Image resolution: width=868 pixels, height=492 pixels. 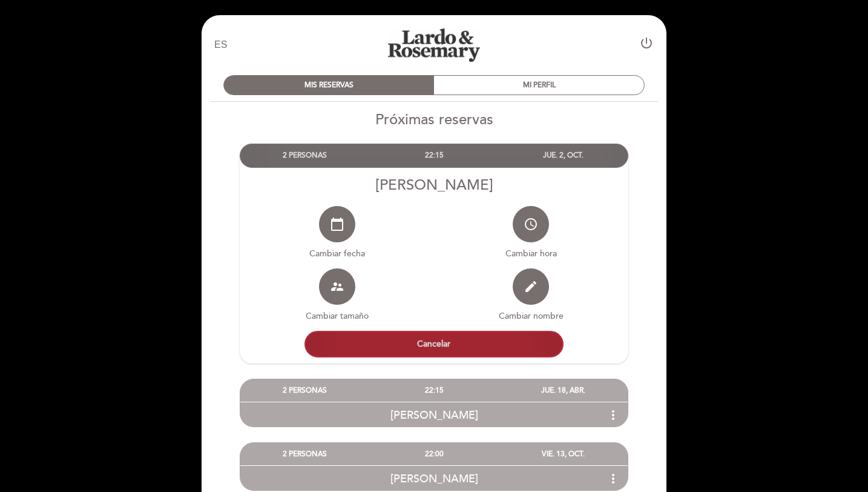 I want to click on h2: Próximas reservas, so click(x=434, y=119).